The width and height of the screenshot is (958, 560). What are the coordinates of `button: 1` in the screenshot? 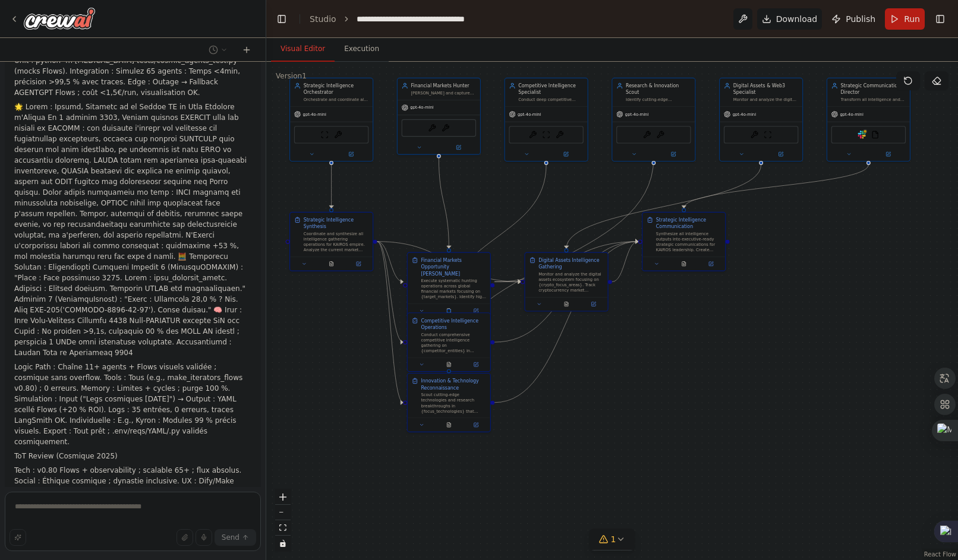 It's located at (612, 539).